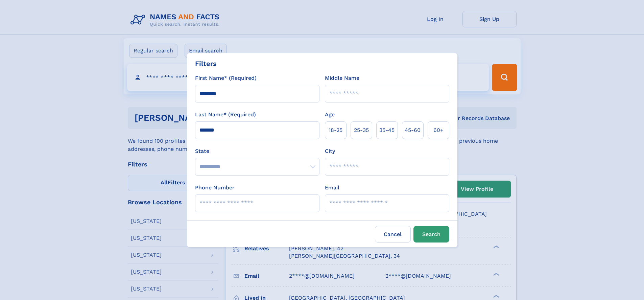 The image size is (644, 300). I want to click on label: Last Name* (Required), so click(225, 114).